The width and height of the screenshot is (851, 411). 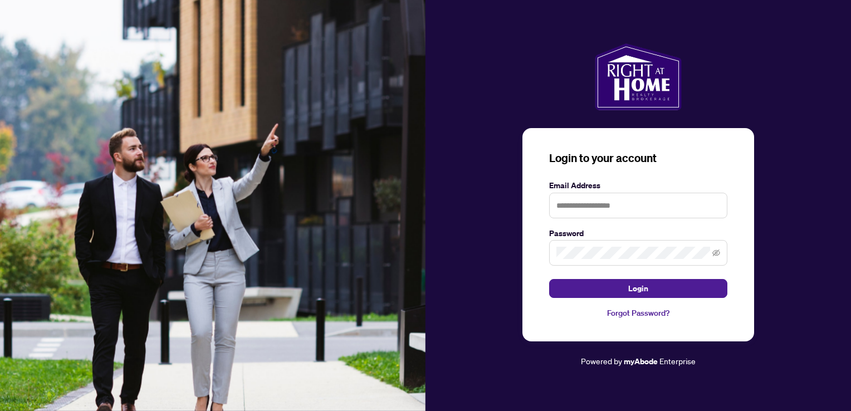 What do you see at coordinates (677, 361) in the screenshot?
I see `span: Enterprise` at bounding box center [677, 361].